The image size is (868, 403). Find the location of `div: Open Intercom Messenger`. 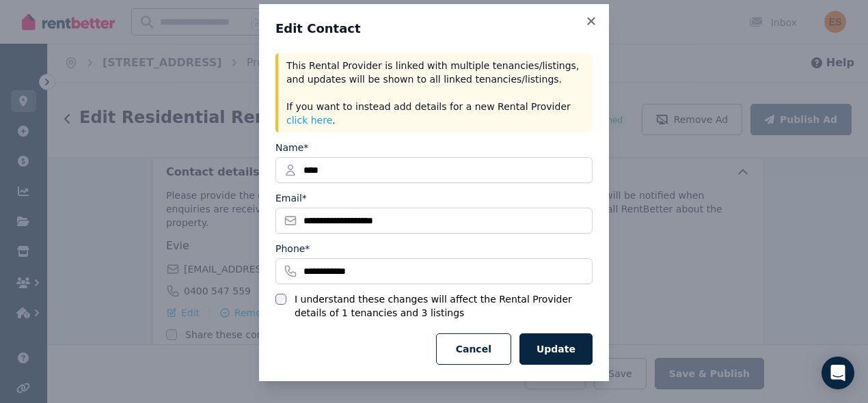

div: Open Intercom Messenger is located at coordinates (838, 373).